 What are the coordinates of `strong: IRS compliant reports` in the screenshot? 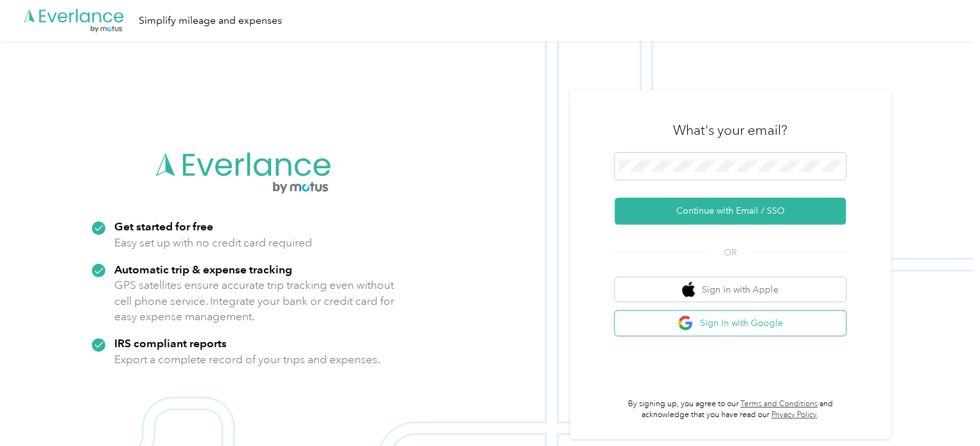 It's located at (170, 343).